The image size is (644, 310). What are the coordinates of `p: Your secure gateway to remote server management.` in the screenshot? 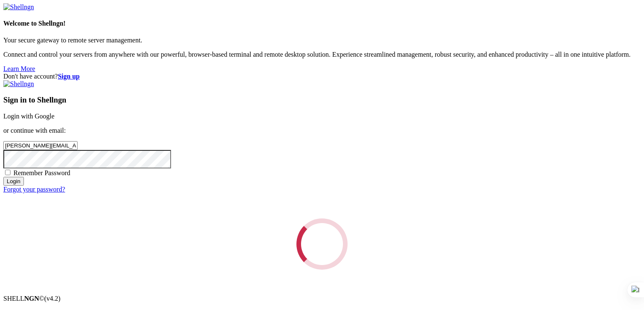 It's located at (322, 41).